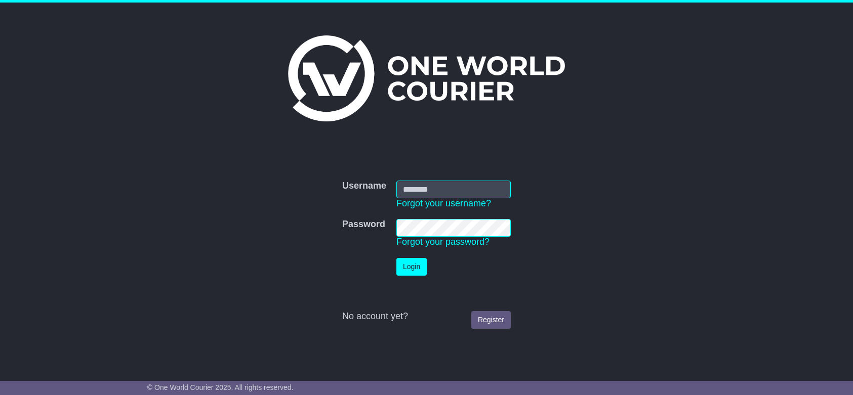  What do you see at coordinates (426, 78) in the screenshot?
I see `img: One World` at bounding box center [426, 78].